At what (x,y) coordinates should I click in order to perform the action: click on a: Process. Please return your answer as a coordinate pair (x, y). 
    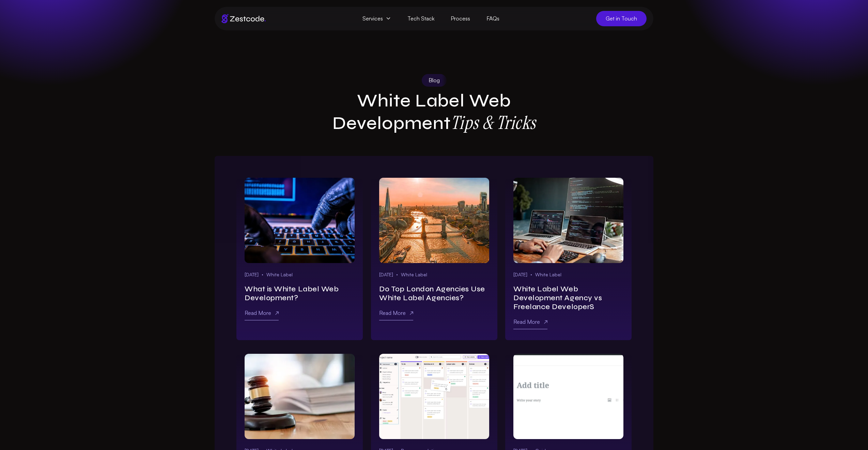
    Looking at the image, I should click on (461, 19).